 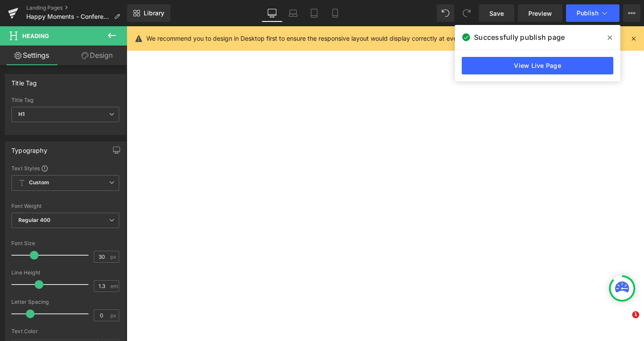 I want to click on div: Text Styles, so click(x=65, y=168).